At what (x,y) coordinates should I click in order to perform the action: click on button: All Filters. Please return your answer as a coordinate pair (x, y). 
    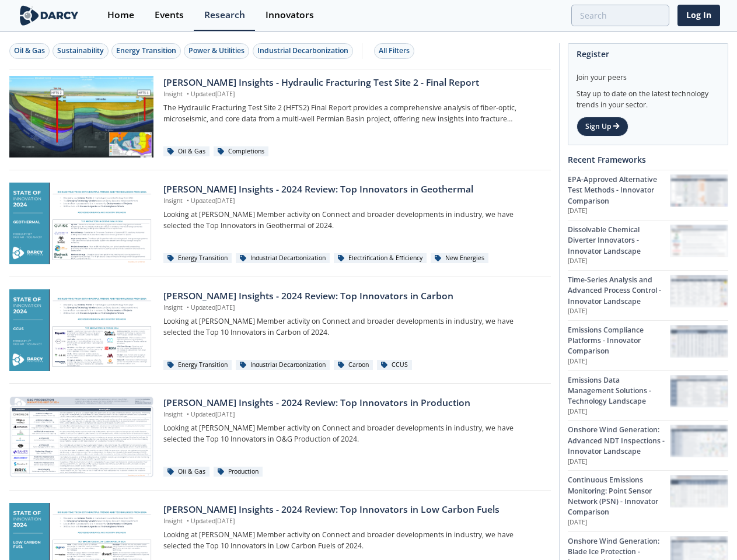
    Looking at the image, I should click on (393, 51).